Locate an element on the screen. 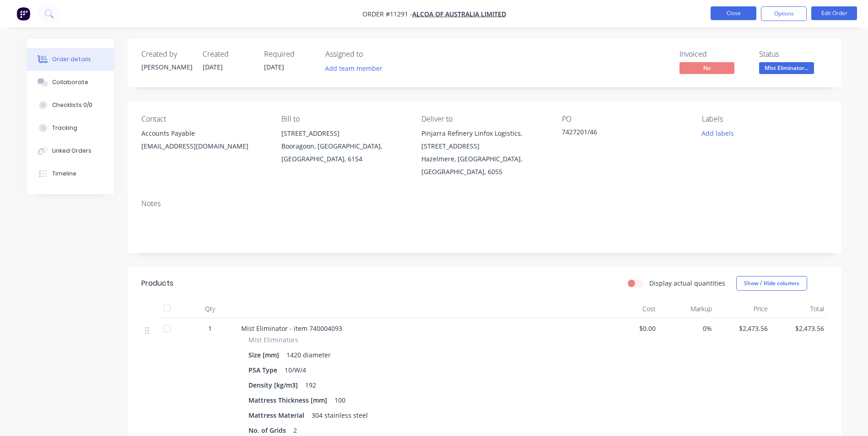 Image resolution: width=868 pixels, height=436 pixels. div: 304 stainless steel is located at coordinates (339, 415).